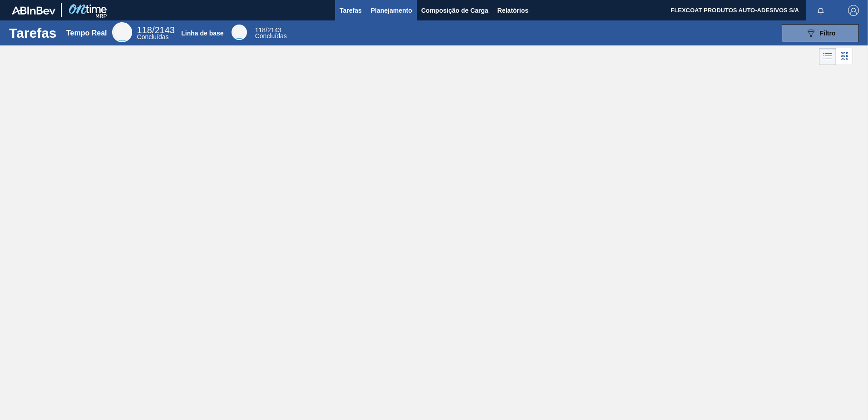 This screenshot has width=868, height=420. What do you see at coordinates (853, 10) in the screenshot?
I see `img: Logout` at bounding box center [853, 10].